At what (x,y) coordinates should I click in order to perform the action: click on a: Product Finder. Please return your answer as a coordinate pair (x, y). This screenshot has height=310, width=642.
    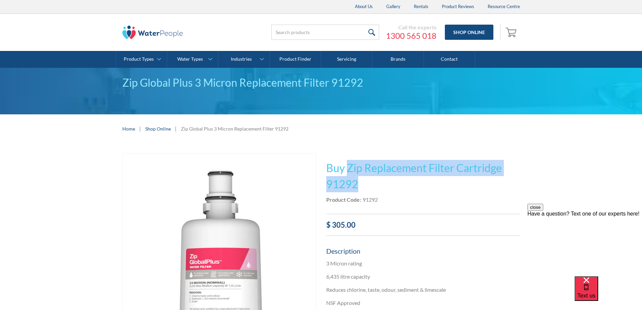
    Looking at the image, I should click on (296, 59).